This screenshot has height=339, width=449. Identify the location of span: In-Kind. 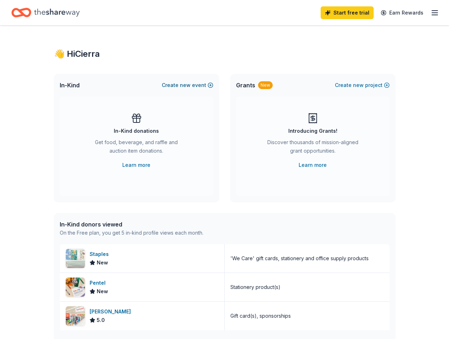
(70, 85).